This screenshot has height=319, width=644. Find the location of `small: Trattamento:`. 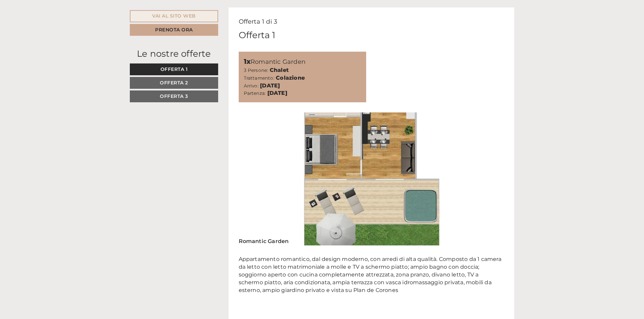

small: Trattamento: is located at coordinates (259, 78).